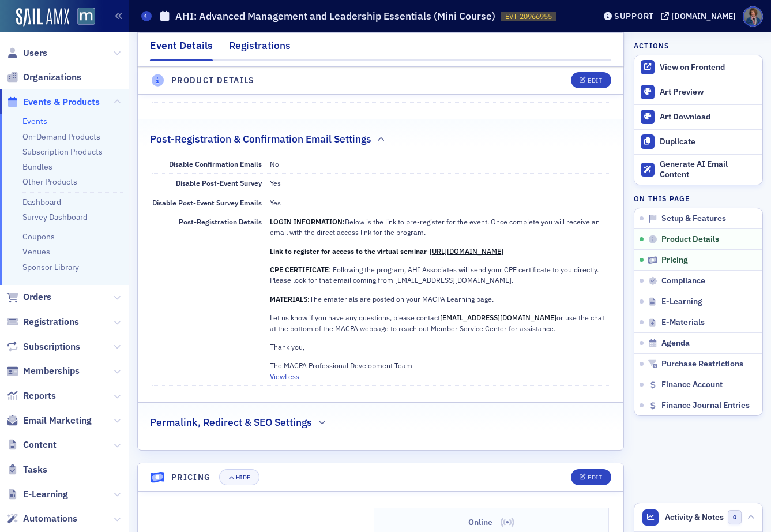 Image resolution: width=771 pixels, height=532 pixels. Describe the element at coordinates (55, 217) in the screenshot. I see `a: Survey Dashboard` at that location.